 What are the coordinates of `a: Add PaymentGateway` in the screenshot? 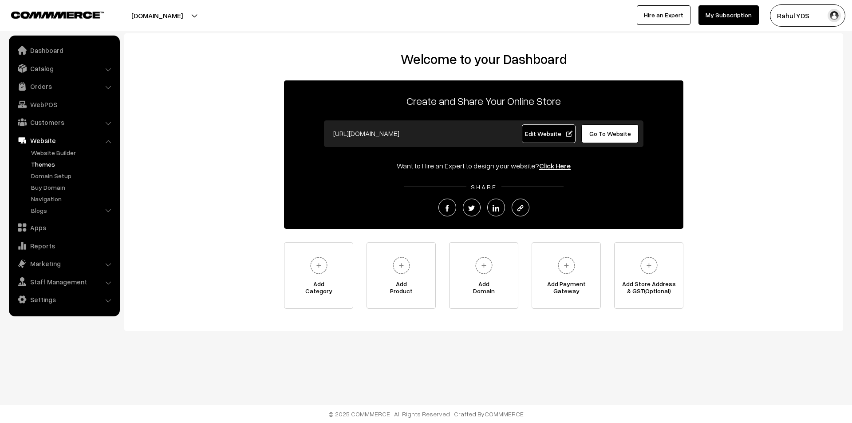 It's located at (566, 275).